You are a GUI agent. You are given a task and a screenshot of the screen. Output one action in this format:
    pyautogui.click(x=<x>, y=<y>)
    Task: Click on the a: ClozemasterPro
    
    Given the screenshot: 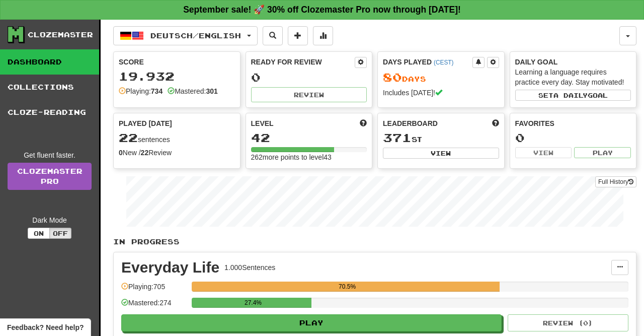 What is the action you would take?
    pyautogui.click(x=49, y=176)
    